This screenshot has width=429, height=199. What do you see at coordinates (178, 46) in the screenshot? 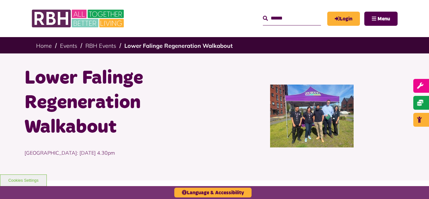
I see `a: Lower Falinge Regeneration Walkabout` at bounding box center [178, 46].